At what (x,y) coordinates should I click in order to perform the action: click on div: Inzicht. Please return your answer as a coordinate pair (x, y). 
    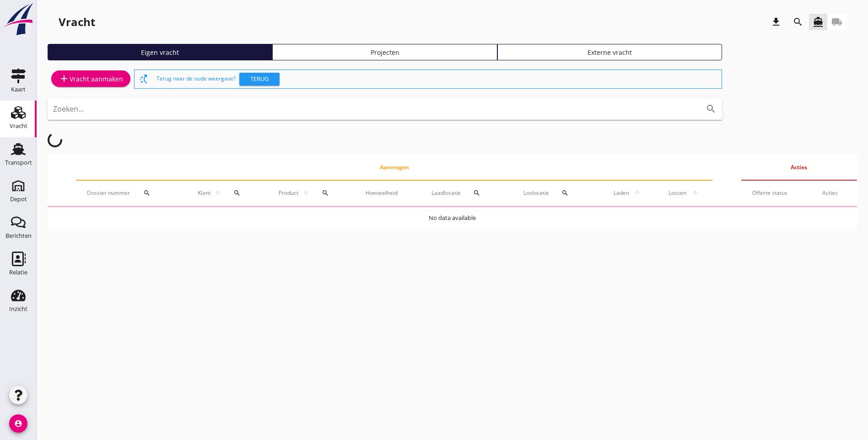
    Looking at the image, I should click on (19, 309).